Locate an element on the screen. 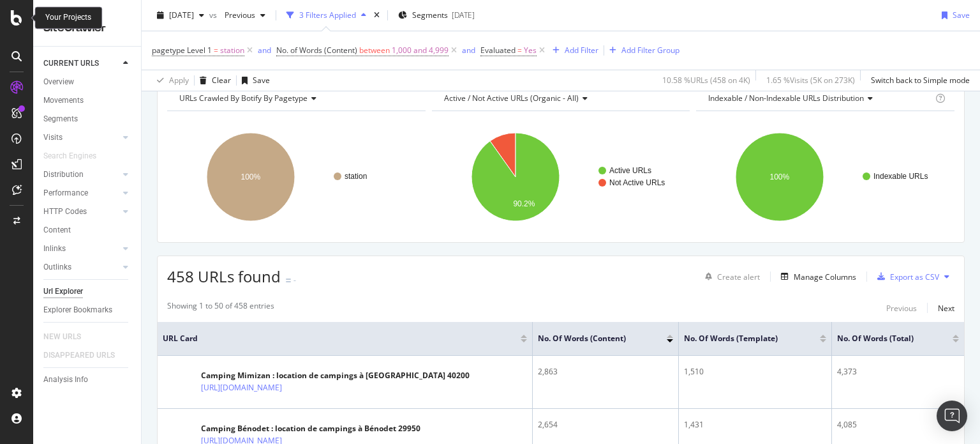  a: CURRENT URLS is located at coordinates (81, 63).